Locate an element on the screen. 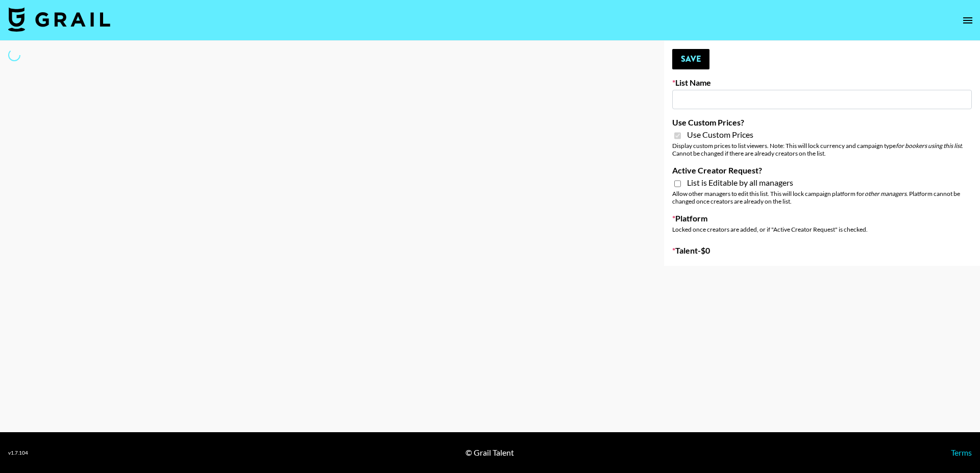 The height and width of the screenshot is (473, 980). div: Display custom prices to list viewers. Note: This will lock currency and campaign type . Cannot b... is located at coordinates (822, 150).